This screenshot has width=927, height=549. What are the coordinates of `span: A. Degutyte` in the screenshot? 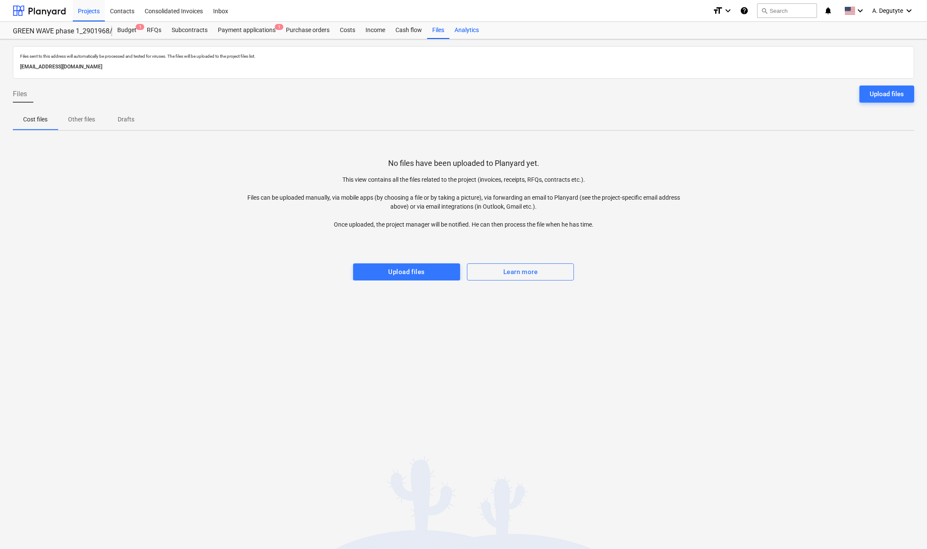 It's located at (887, 11).